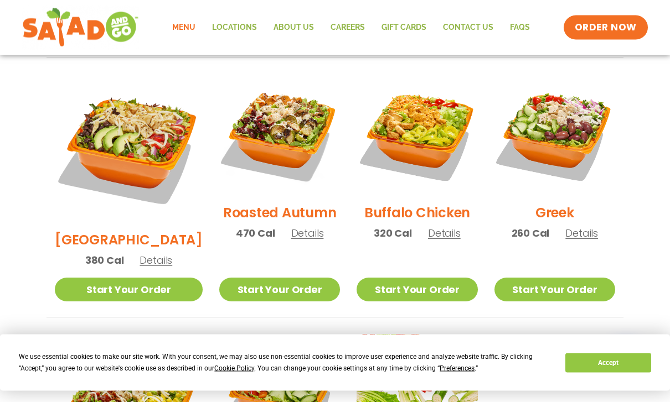 This screenshot has width=670, height=402. What do you see at coordinates (293, 28) in the screenshot?
I see `a: About Us` at bounding box center [293, 28].